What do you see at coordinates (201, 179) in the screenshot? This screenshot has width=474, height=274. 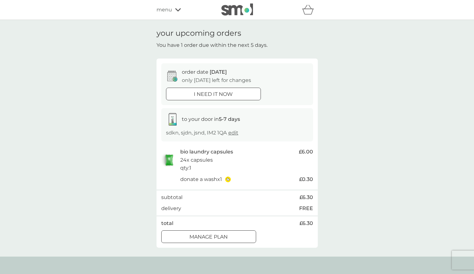 I see `p: donate a wash x 1` at bounding box center [201, 179].